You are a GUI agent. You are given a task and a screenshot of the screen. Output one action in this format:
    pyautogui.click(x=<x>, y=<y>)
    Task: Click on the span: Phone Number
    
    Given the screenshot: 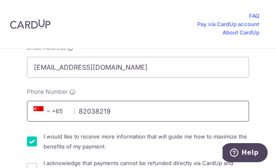 What is the action you would take?
    pyautogui.click(x=47, y=92)
    